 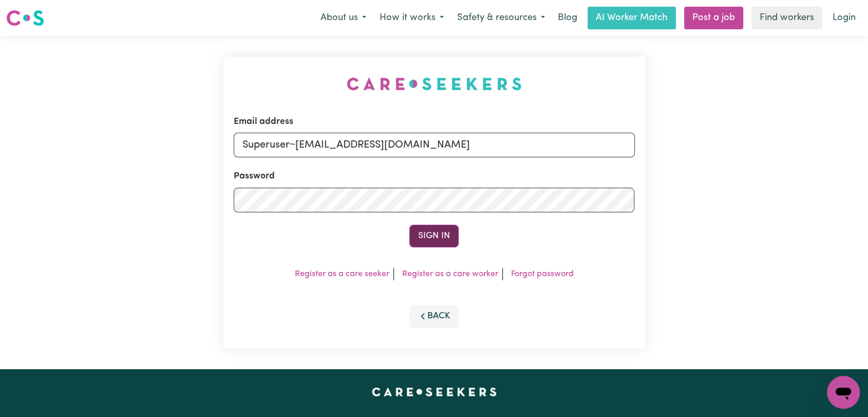 What do you see at coordinates (25, 18) in the screenshot?
I see `img: Careseekers logo` at bounding box center [25, 18].